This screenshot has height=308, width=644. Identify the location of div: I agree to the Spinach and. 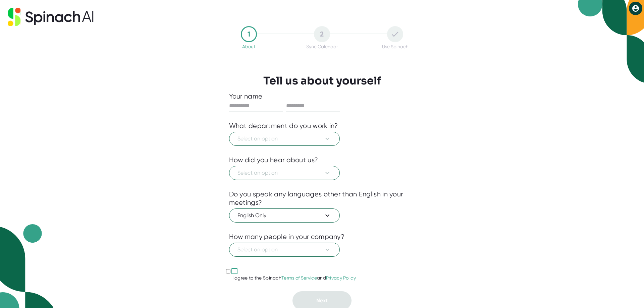
(294, 278).